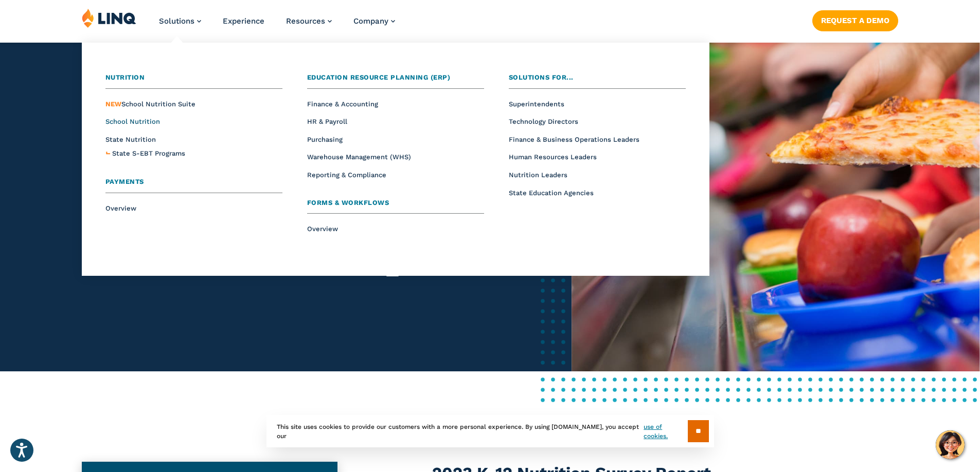 Image resolution: width=980 pixels, height=472 pixels. I want to click on span: Superintendents, so click(536, 104).